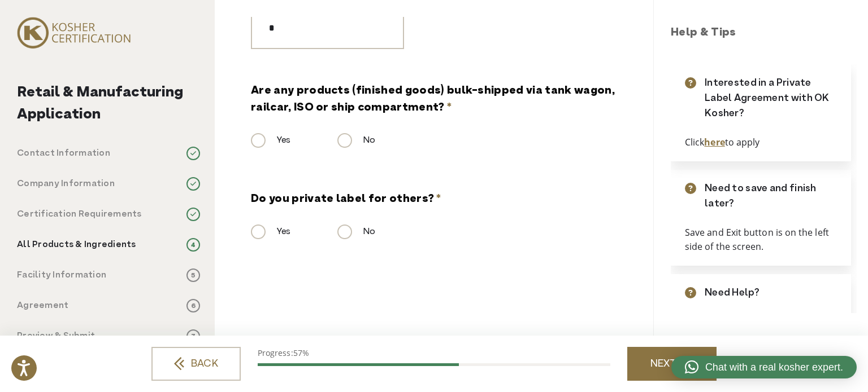  I want to click on p: Preview & Submit, so click(56, 336).